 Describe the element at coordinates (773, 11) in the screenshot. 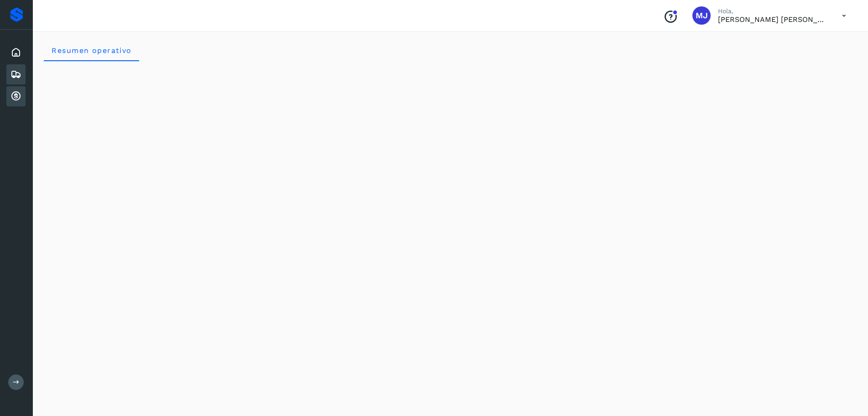

I see `p: Hola,` at that location.